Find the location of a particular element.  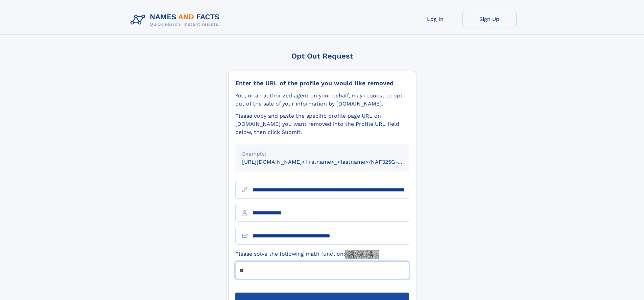

img: Logo Names and Facts is located at coordinates (176, 20).